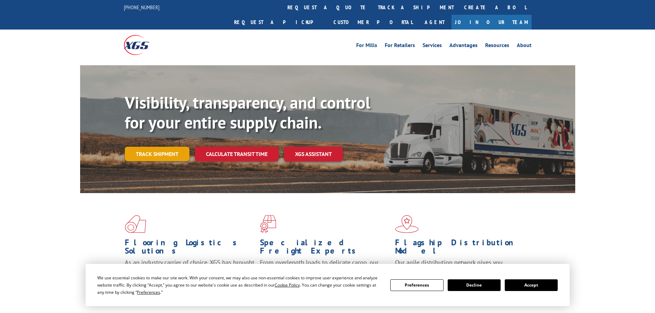  What do you see at coordinates (524, 46) in the screenshot?
I see `a: About` at bounding box center [524, 46].